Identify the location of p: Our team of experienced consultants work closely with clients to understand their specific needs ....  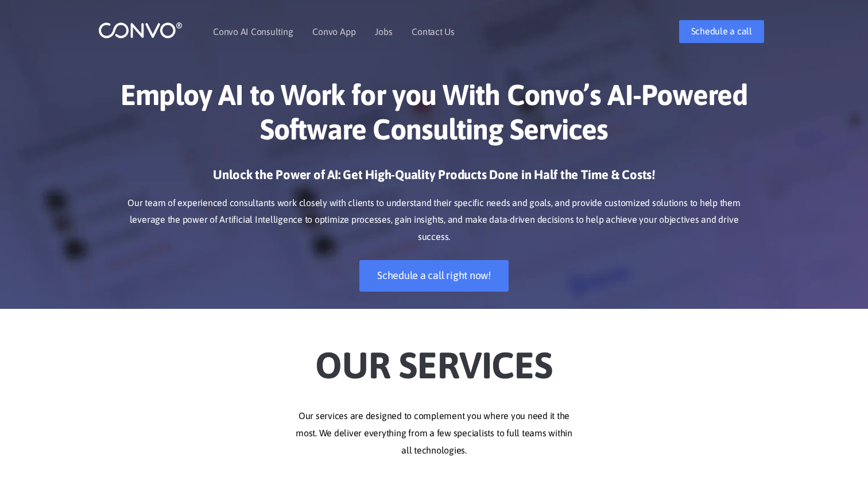
(434, 221).